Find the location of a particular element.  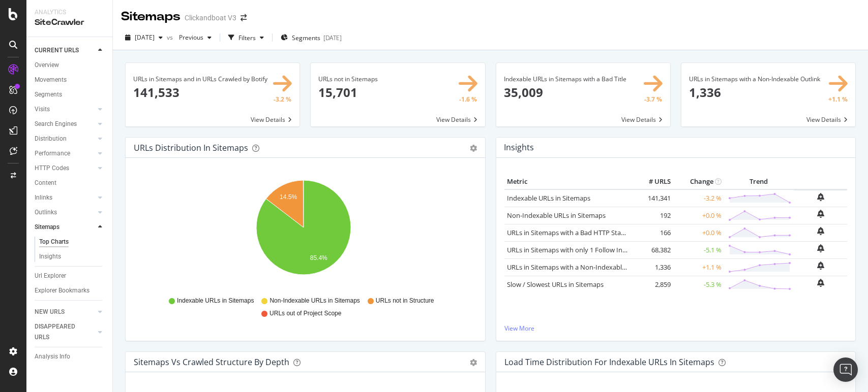

a: Slow / Slowest URLs in Sitemaps is located at coordinates (555, 284).